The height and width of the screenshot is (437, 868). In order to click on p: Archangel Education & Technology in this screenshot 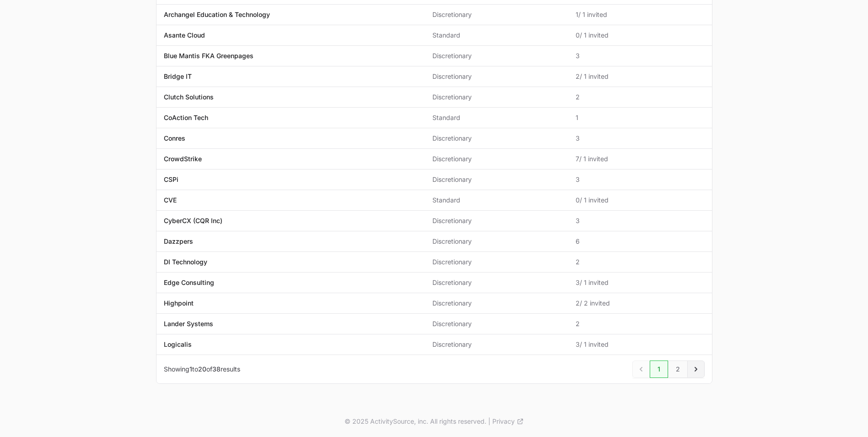, I will do `click(217, 15)`.